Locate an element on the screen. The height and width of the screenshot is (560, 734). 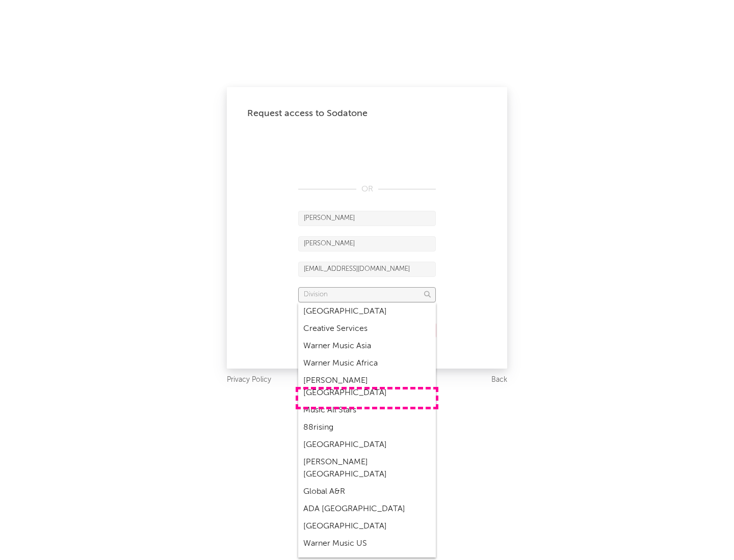
div: Warner Music Asia is located at coordinates (367, 346).